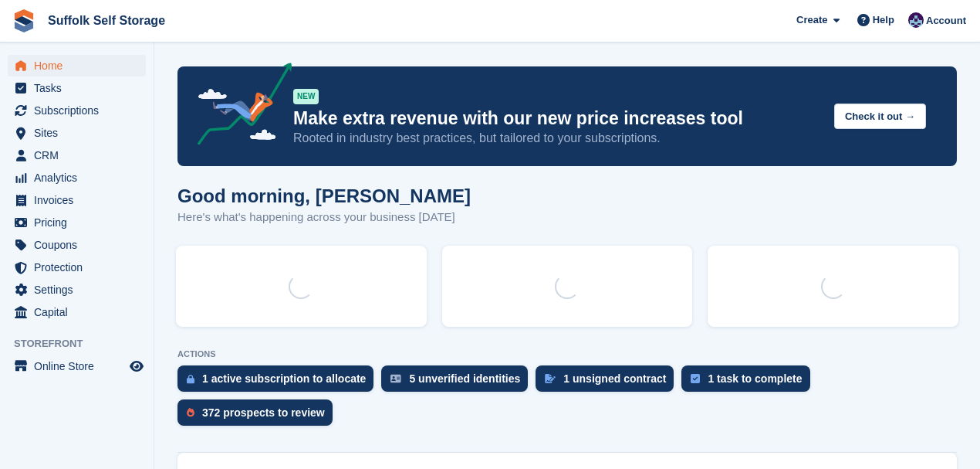 The image size is (980, 469). What do you see at coordinates (80, 289) in the screenshot?
I see `span: Settings` at bounding box center [80, 289].